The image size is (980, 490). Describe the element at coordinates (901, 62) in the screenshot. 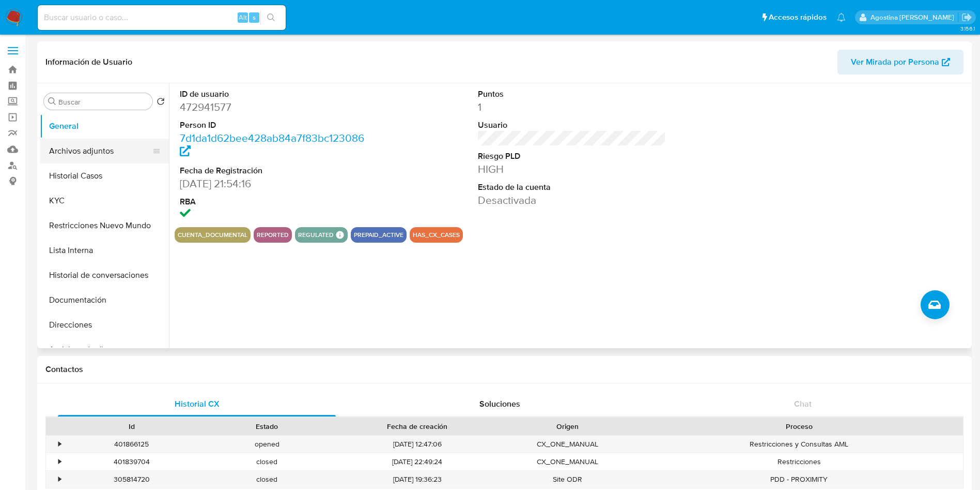

I see `button: Ver Mirada por Persona` at that location.